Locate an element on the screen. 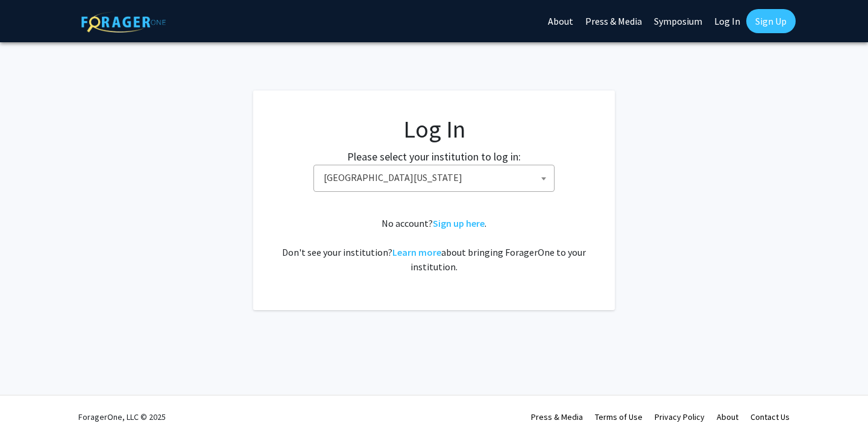 The width and height of the screenshot is (868, 438). a: About is located at coordinates (728, 417).